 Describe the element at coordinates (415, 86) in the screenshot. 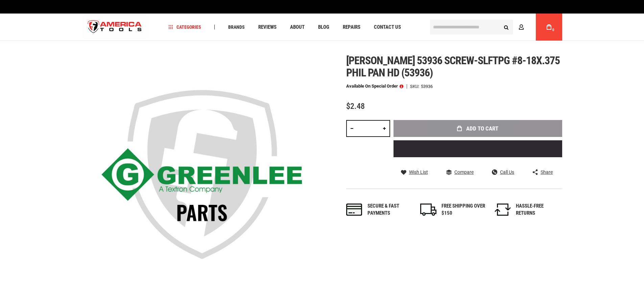

I see `strong: SKU` at that location.